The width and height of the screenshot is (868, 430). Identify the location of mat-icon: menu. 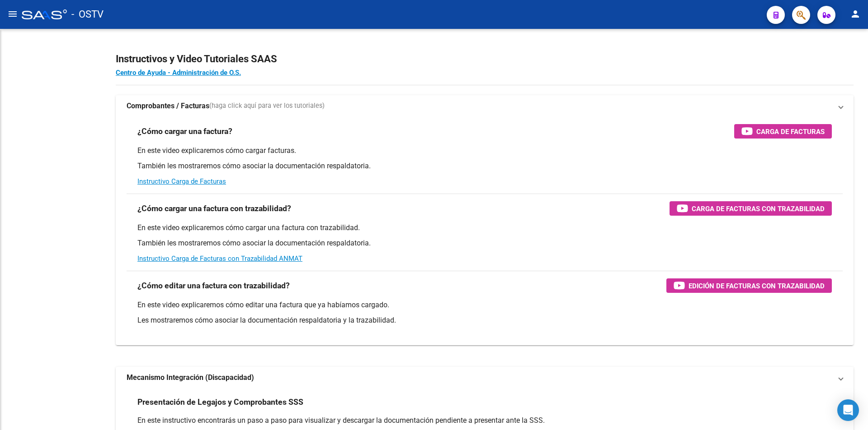
(13, 14).